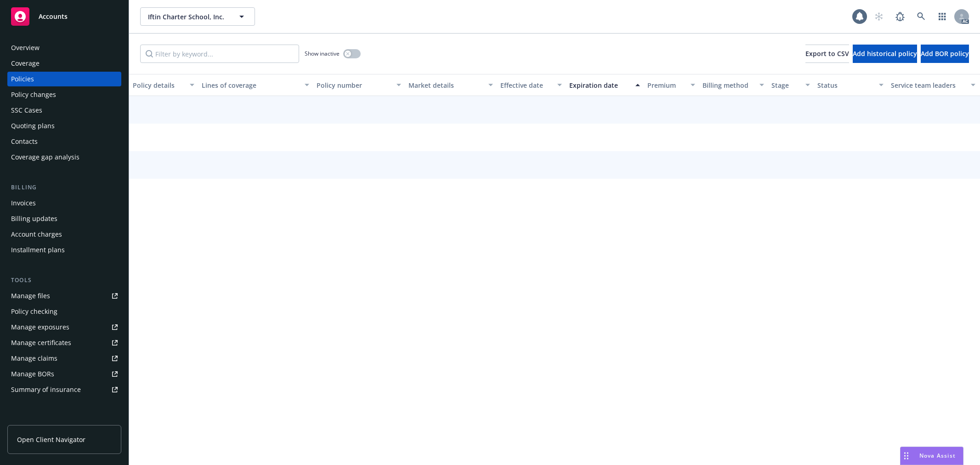 The image size is (980, 465). Describe the element at coordinates (24, 141) in the screenshot. I see `div: Contacts` at that location.